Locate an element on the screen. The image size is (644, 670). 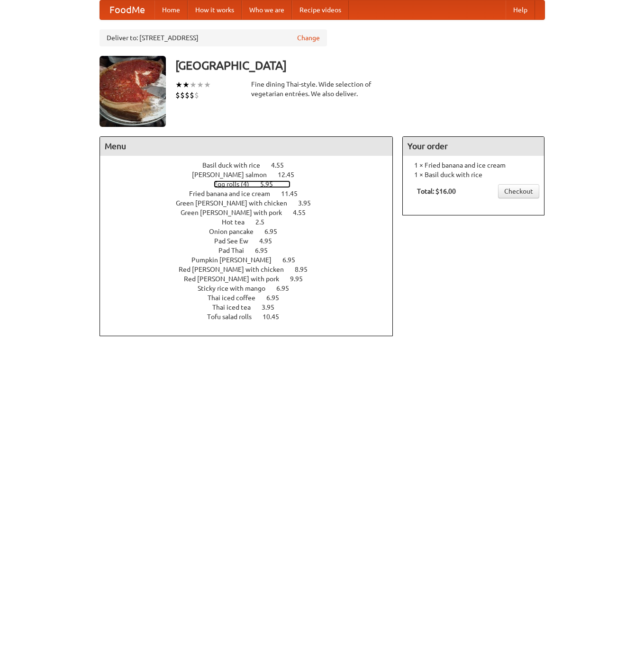
span: Pad Thai is located at coordinates (236, 250).